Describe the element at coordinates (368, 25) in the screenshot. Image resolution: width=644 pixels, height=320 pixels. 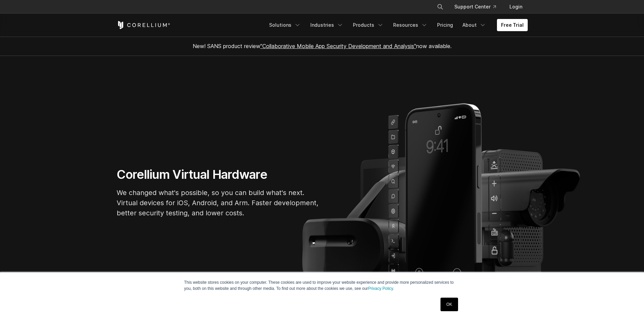
I see `a: Products` at that location.